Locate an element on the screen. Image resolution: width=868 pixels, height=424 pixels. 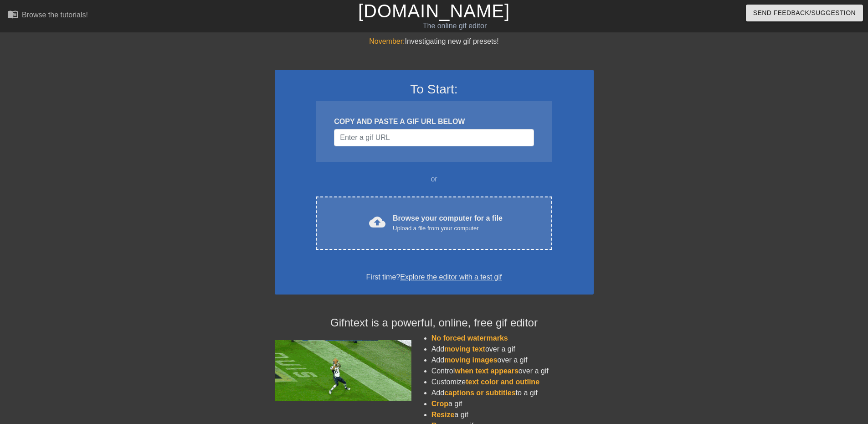
span: No forced watermarks is located at coordinates (470, 338).